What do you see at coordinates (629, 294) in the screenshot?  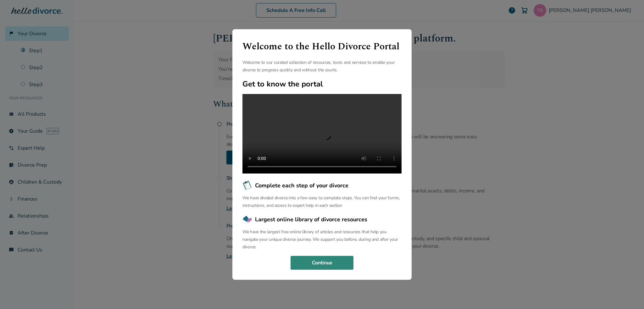 I see `div: Chat Widget` at bounding box center [629, 294].